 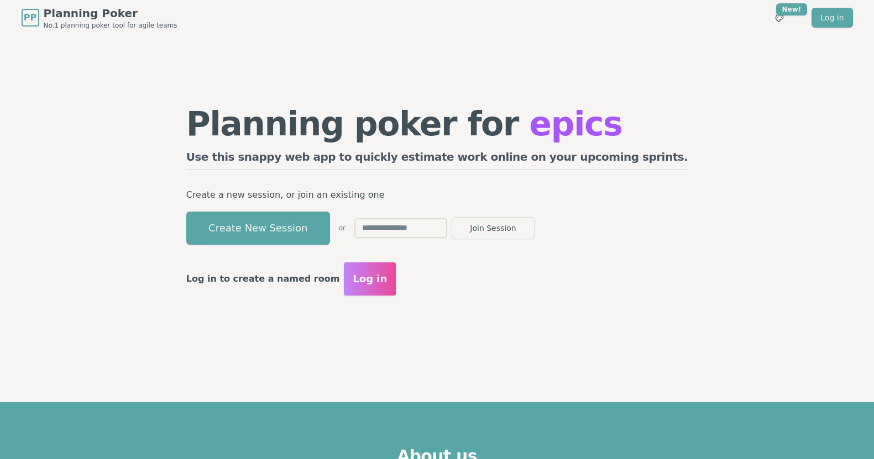 I want to click on span: epics, so click(x=575, y=124).